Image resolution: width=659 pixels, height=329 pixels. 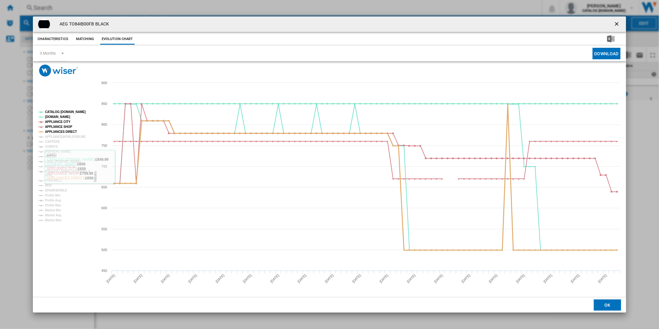 I want to click on ng-md-icon: getI18NText('BUTTONS.CLOSE_DIALOG'), so click(x=618, y=25).